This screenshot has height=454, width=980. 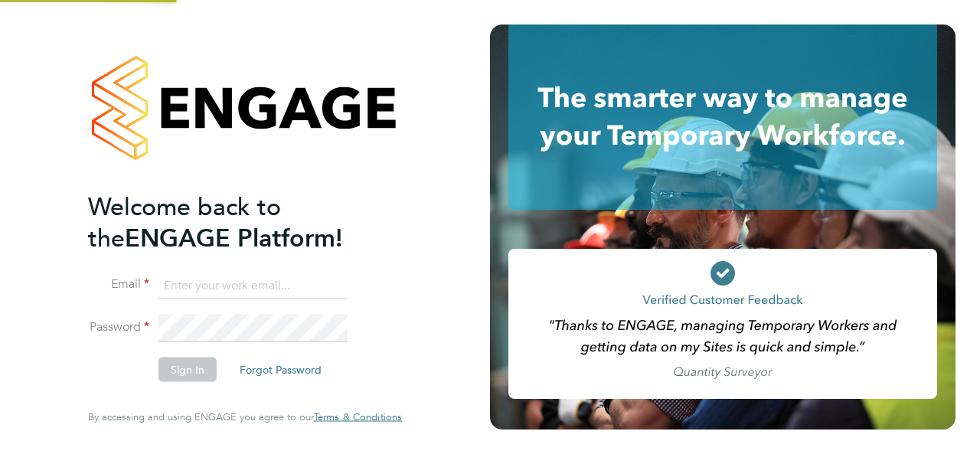 I want to click on button: Sign In, so click(x=188, y=370).